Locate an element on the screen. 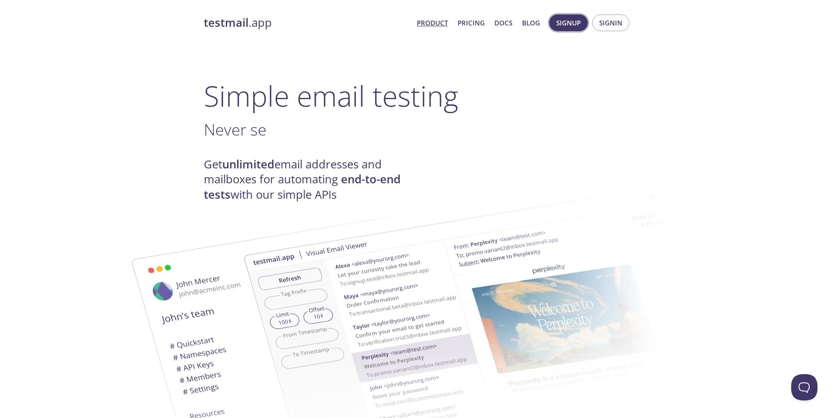  a: testmail.app is located at coordinates (307, 23).